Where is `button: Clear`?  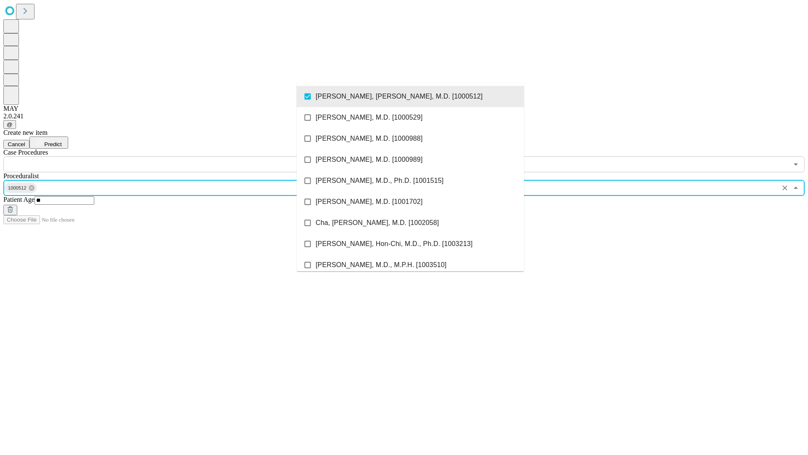
button: Clear is located at coordinates (785, 188).